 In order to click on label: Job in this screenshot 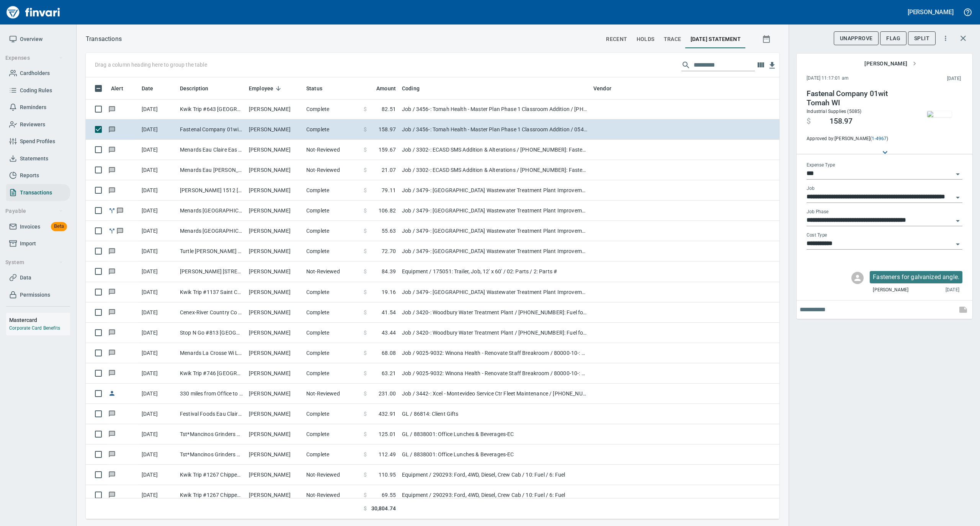, I will do `click(810, 189)`.